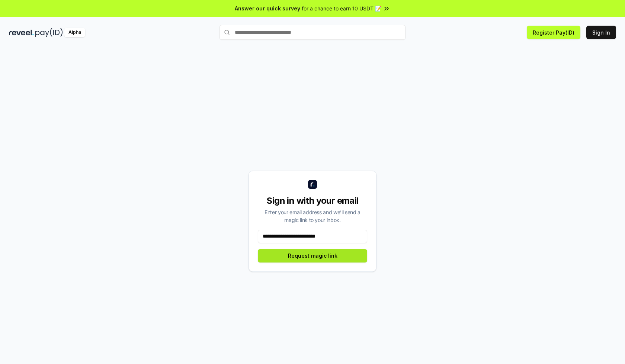 Image resolution: width=625 pixels, height=364 pixels. I want to click on div: Sign in with your email, so click(313, 201).